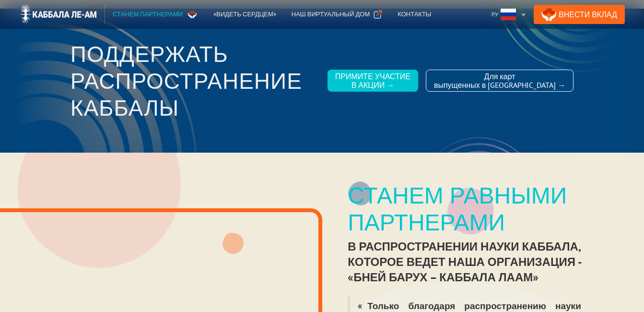 The width and height of the screenshot is (644, 312). I want to click on div: Станем равными партнерами, so click(483, 208).